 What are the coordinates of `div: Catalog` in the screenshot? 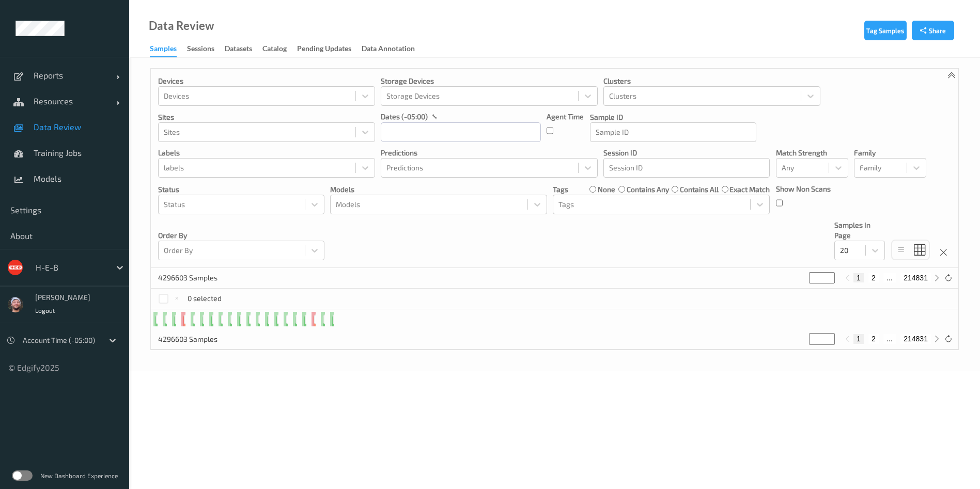 It's located at (274, 50).